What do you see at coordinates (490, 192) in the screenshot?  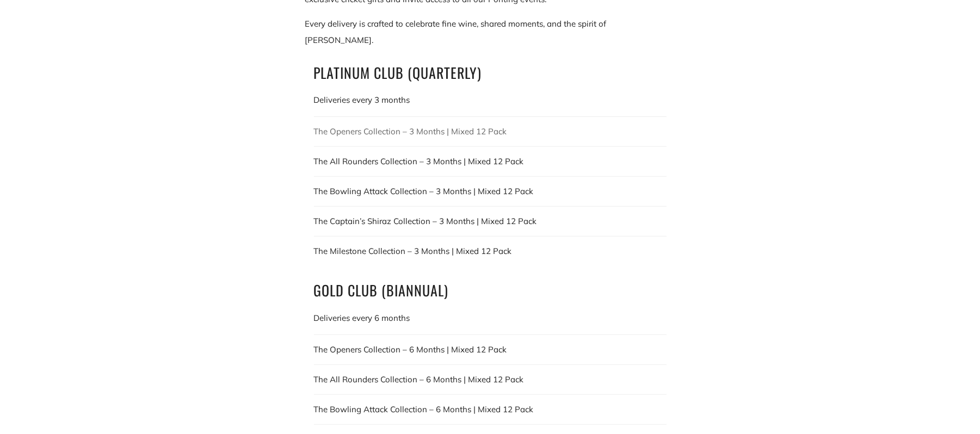 I see `a: The Bowling Attack Collection – 3 Months | Mixed 12 Pack` at bounding box center [490, 192].